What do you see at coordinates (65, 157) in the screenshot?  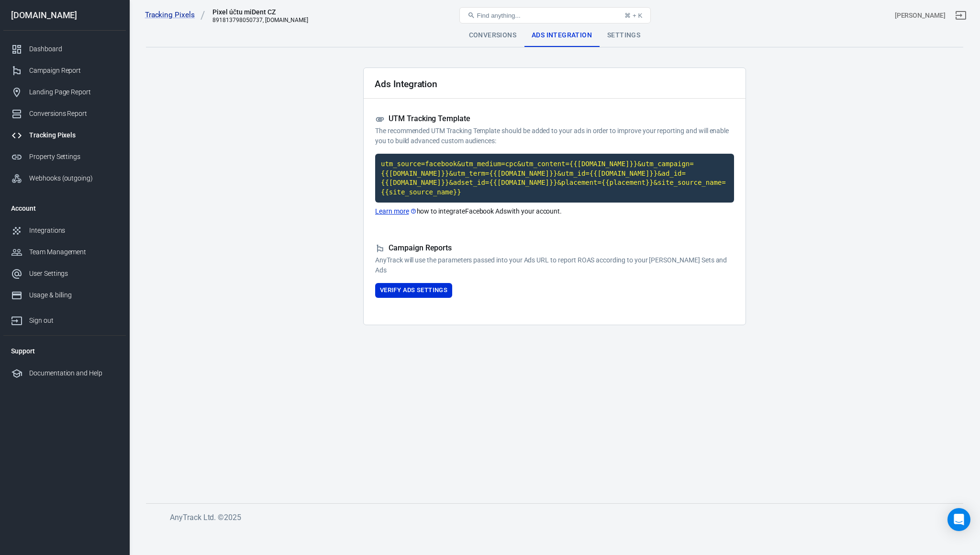 I see `a: Property Settings` at bounding box center [65, 157].